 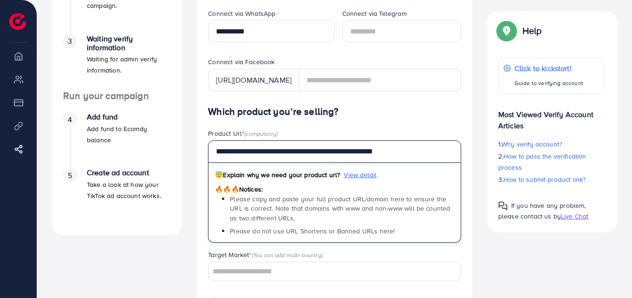 What do you see at coordinates (239, 189) in the screenshot?
I see `span: Notices:` at bounding box center [239, 189].